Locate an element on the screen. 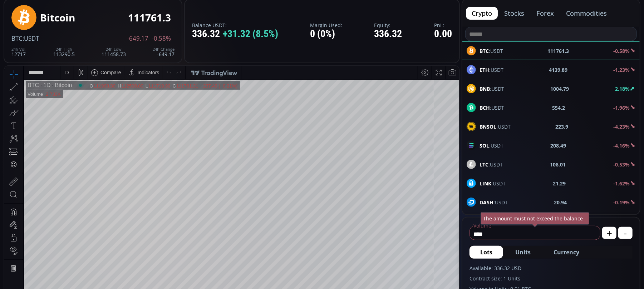  button: stocks is located at coordinates (514, 13).